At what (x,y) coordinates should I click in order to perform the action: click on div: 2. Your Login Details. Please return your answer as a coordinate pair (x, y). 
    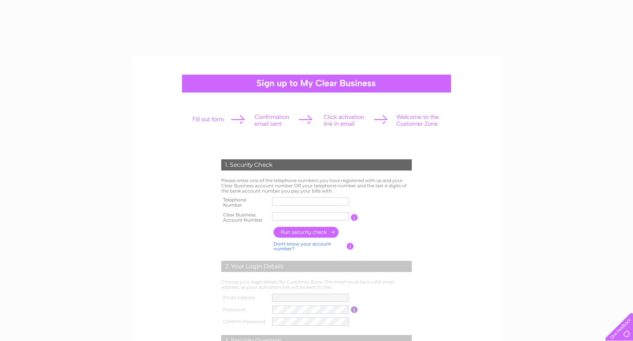
    Looking at the image, I should click on (316, 267).